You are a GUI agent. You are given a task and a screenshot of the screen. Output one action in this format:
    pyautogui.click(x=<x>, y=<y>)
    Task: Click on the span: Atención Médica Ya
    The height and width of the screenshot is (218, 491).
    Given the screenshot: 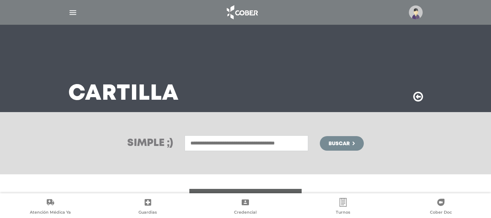 What is the action you would take?
    pyautogui.click(x=50, y=213)
    